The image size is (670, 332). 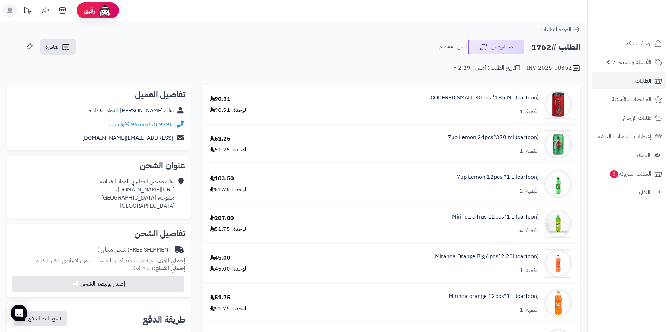 What do you see at coordinates (558, 184) in the screenshot?
I see `img: 1747540828-789ab214-413e-4ccd-b32f-1699f0bc-90x90.jpg` at bounding box center [558, 184].